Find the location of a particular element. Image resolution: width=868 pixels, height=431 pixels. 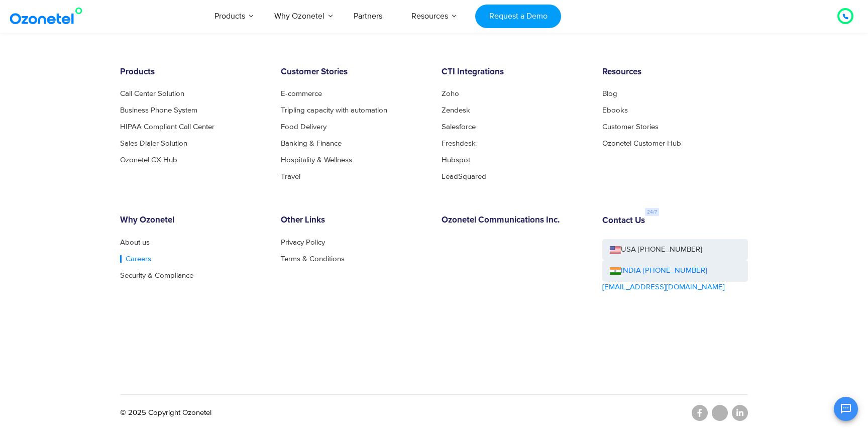

a: E-commerce is located at coordinates (302, 93).